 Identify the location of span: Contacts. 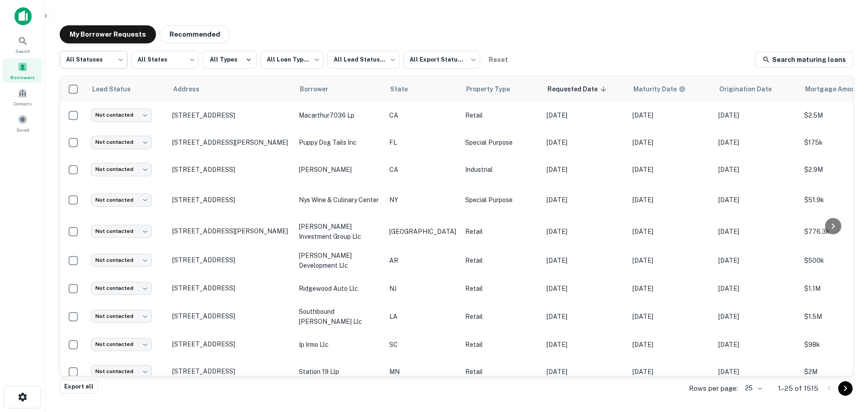
(22, 104).